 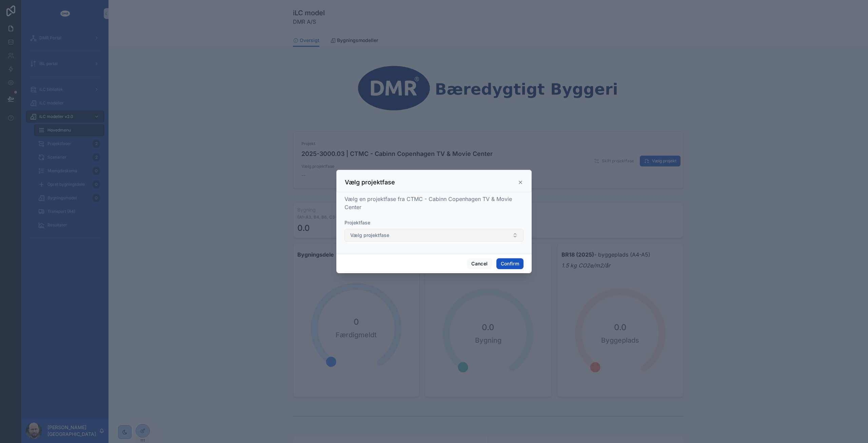 I want to click on button: Cancel, so click(x=480, y=264).